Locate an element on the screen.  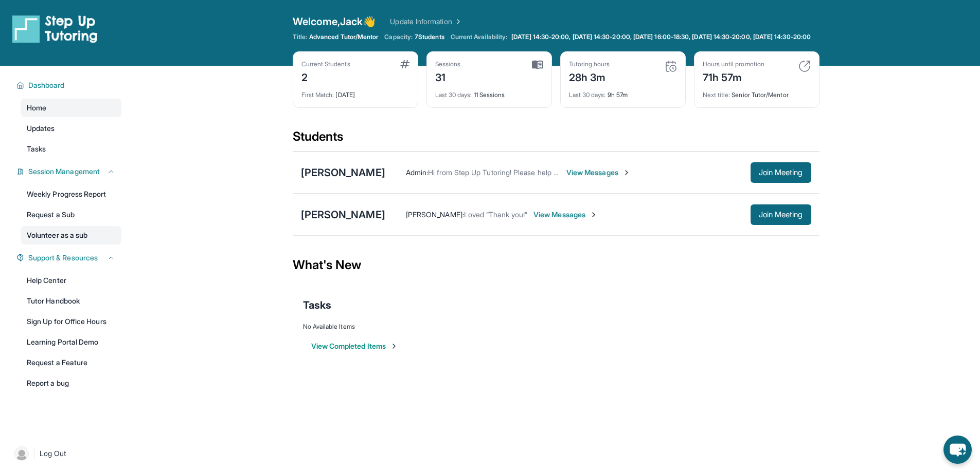
div: What's New is located at coordinates (556, 265).